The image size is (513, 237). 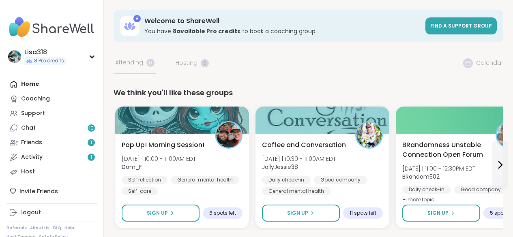 I want to click on a: Referrals, so click(x=17, y=228).